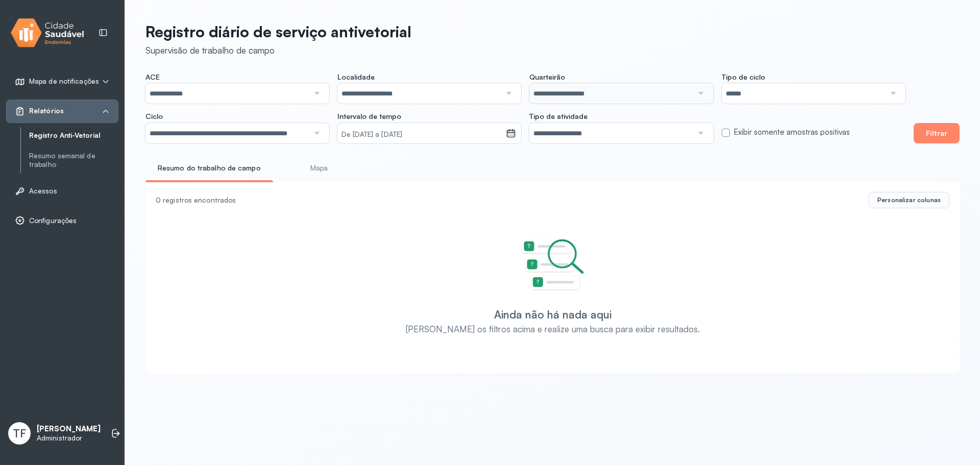 The height and width of the screenshot is (465, 980). I want to click on span: Ciclo, so click(154, 116).